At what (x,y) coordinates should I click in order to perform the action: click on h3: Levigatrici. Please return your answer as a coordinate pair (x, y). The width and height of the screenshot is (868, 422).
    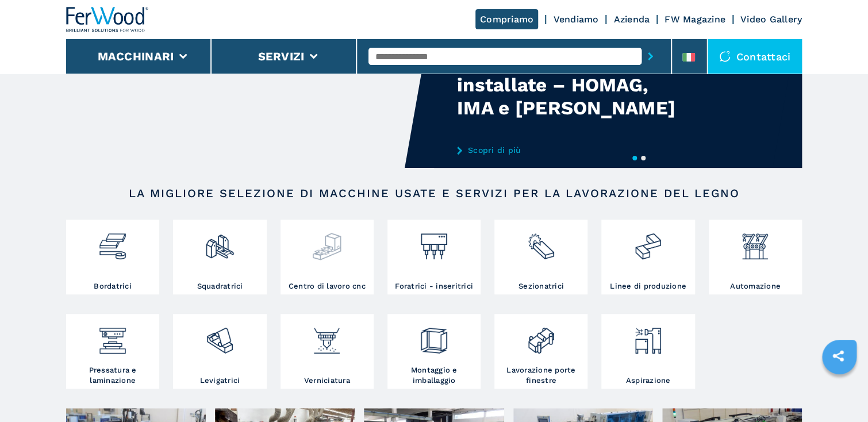
    Looking at the image, I should click on (220, 381).